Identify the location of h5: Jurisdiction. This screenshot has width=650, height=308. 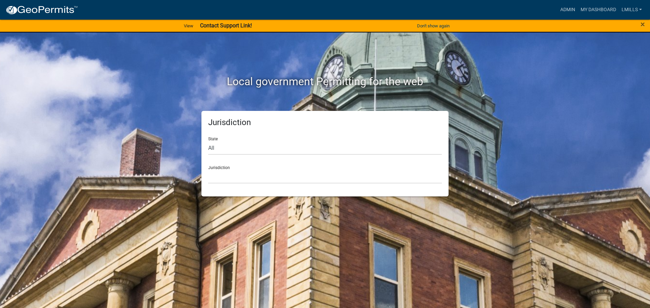
(325, 123).